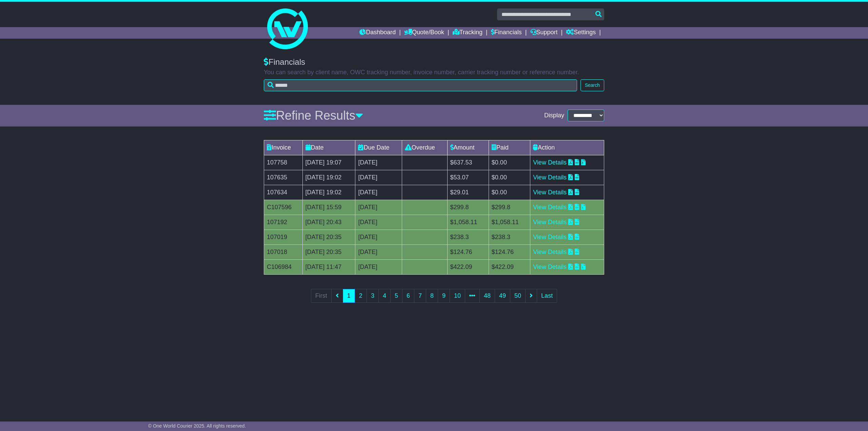 The width and height of the screenshot is (868, 431). I want to click on a: 9, so click(444, 296).